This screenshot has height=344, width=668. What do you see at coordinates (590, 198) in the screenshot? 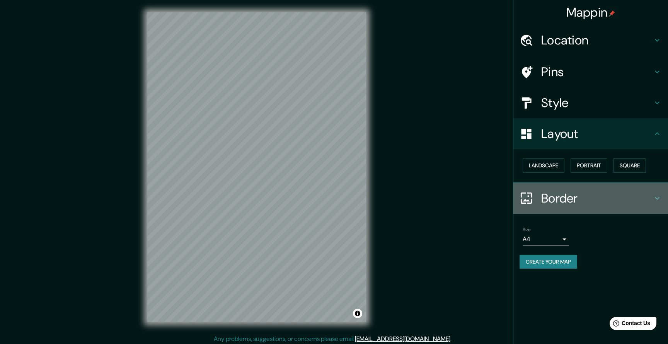
I see `div: Border` at bounding box center [590, 198].